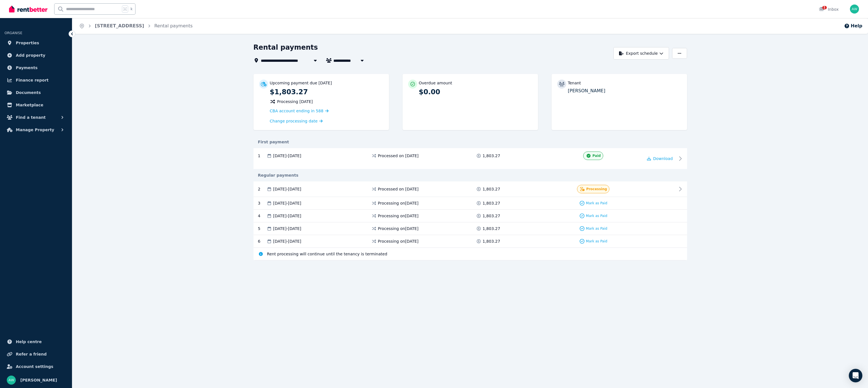 Image resolution: width=868 pixels, height=388 pixels. Describe the element at coordinates (574, 83) in the screenshot. I see `p: Tenant` at that location.